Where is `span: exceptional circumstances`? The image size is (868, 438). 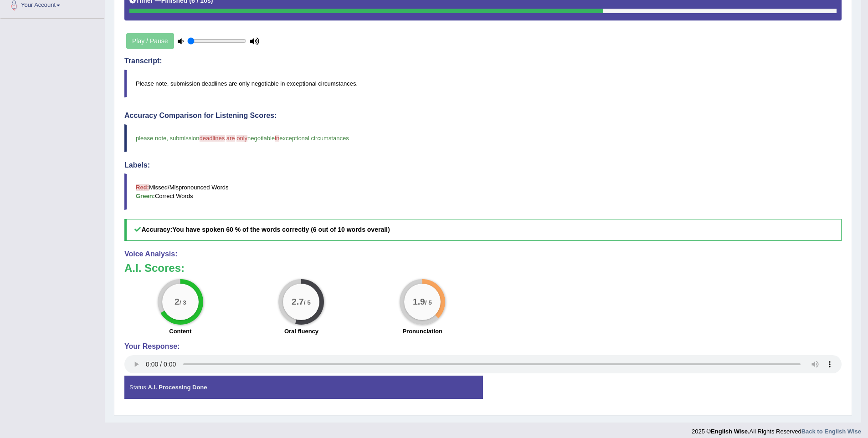 span: exceptional circumstances is located at coordinates (314, 138).